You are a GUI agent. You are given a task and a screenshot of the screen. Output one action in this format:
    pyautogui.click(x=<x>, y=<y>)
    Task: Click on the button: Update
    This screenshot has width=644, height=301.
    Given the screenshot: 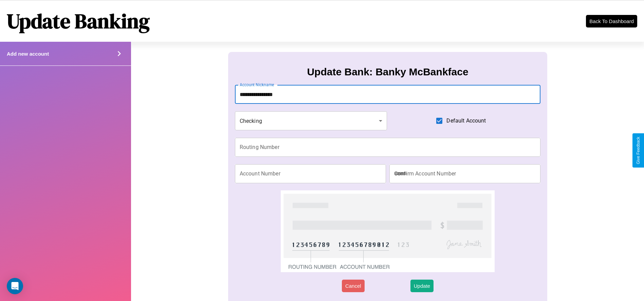 What is the action you would take?
    pyautogui.click(x=422, y=286)
    